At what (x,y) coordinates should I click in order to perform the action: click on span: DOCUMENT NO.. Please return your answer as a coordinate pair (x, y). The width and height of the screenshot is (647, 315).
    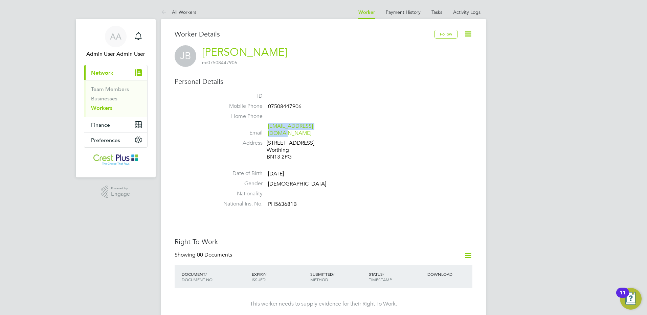
    Looking at the image, I should click on (198, 280).